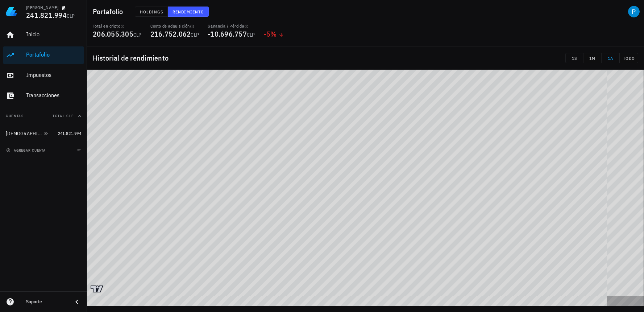 Image resolution: width=644 pixels, height=312 pixels. Describe the element at coordinates (574, 58) in the screenshot. I see `button: 1S` at that location.